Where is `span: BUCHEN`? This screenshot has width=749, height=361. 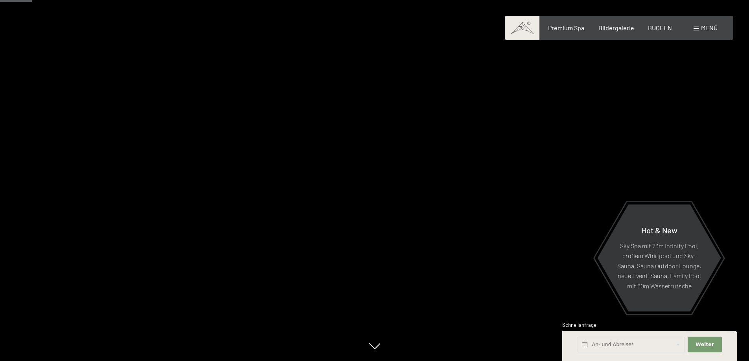
span: BUCHEN is located at coordinates (660, 28).